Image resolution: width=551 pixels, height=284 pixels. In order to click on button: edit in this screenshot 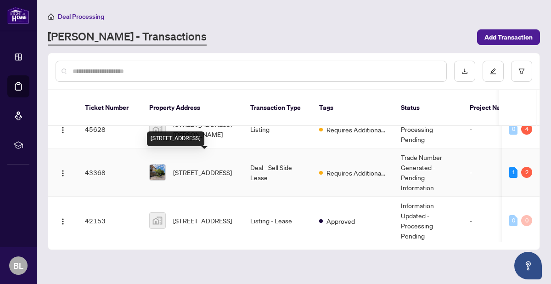, I will do `click(493, 71)`.